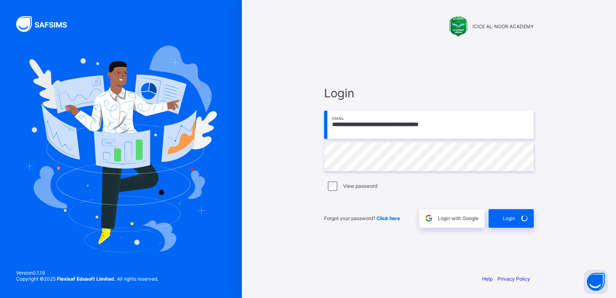 The height and width of the screenshot is (298, 616). What do you see at coordinates (87, 278) in the screenshot?
I see `span: Copyright © 2025 All rights reserved.` at bounding box center [87, 278].